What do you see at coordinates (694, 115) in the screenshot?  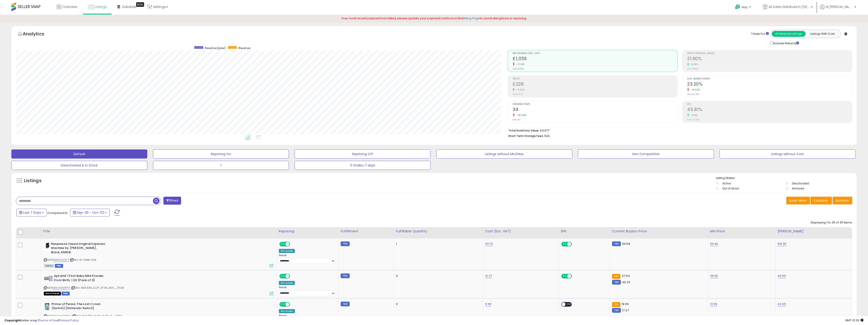 I see `small: 7.66%` at bounding box center [694, 115].